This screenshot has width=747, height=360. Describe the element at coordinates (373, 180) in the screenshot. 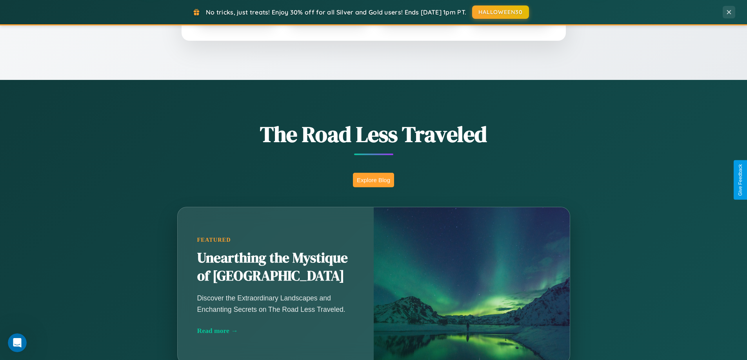

I see `button: Explore Blog` at that location.